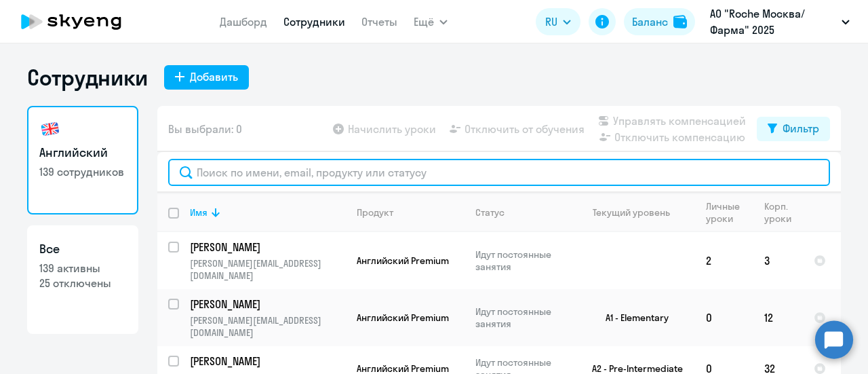 This screenshot has height=374, width=868. I want to click on input: Поиск по имени, email, продукту или статусу, so click(499, 172).